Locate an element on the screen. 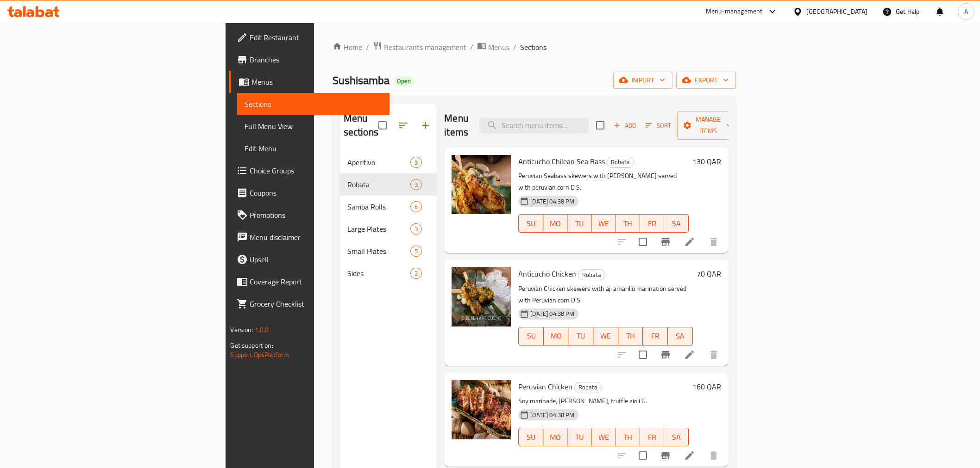 Image resolution: width=980 pixels, height=468 pixels. img: Anticucho Chilean Sea Bass is located at coordinates (481, 185).